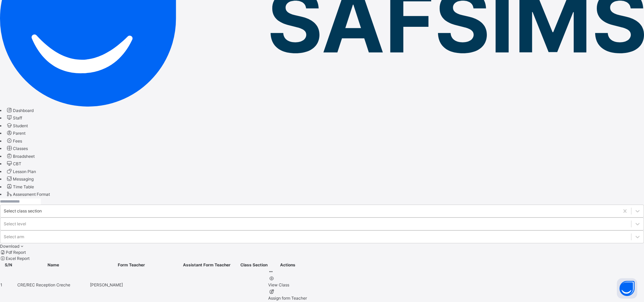 The image size is (644, 302). What do you see at coordinates (288, 285) in the screenshot?
I see `div: View Class` at bounding box center [288, 285].